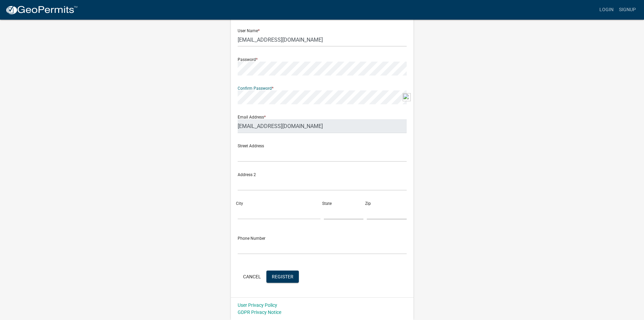  I want to click on button: Cancel, so click(252, 276).